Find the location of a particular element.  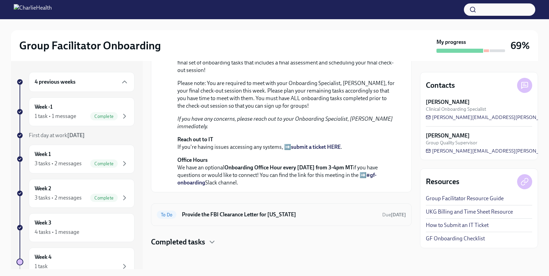

strong: submit a ticket HERE is located at coordinates (316, 147).